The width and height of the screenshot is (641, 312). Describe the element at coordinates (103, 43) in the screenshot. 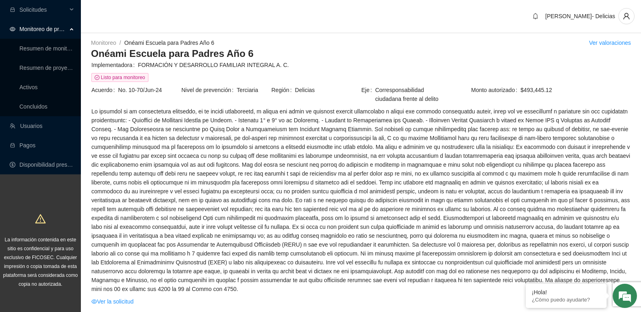

I see `a: Monitoreo` at that location.